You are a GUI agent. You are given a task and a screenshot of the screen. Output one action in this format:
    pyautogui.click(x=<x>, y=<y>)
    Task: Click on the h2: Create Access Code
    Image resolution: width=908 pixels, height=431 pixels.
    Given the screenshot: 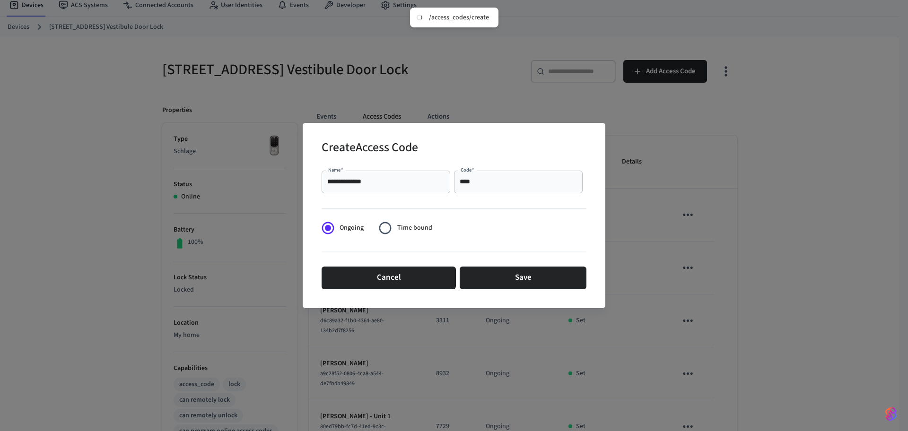 What is the action you would take?
    pyautogui.click(x=370, y=148)
    